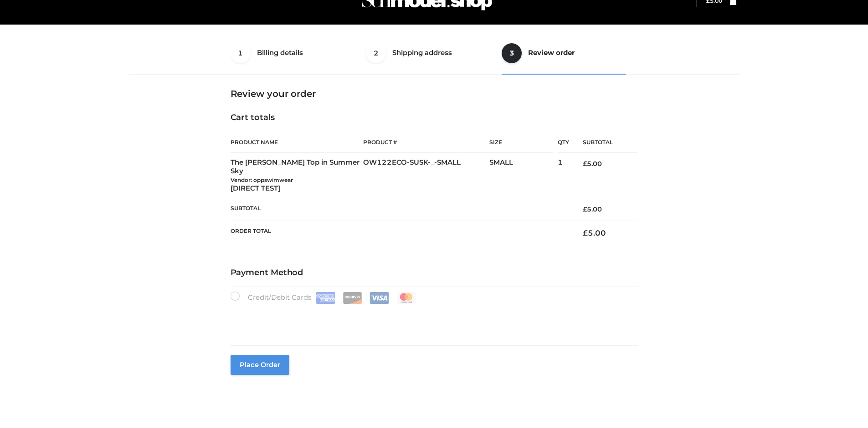  What do you see at coordinates (563, 176) in the screenshot?
I see `td: 1` at bounding box center [563, 176].